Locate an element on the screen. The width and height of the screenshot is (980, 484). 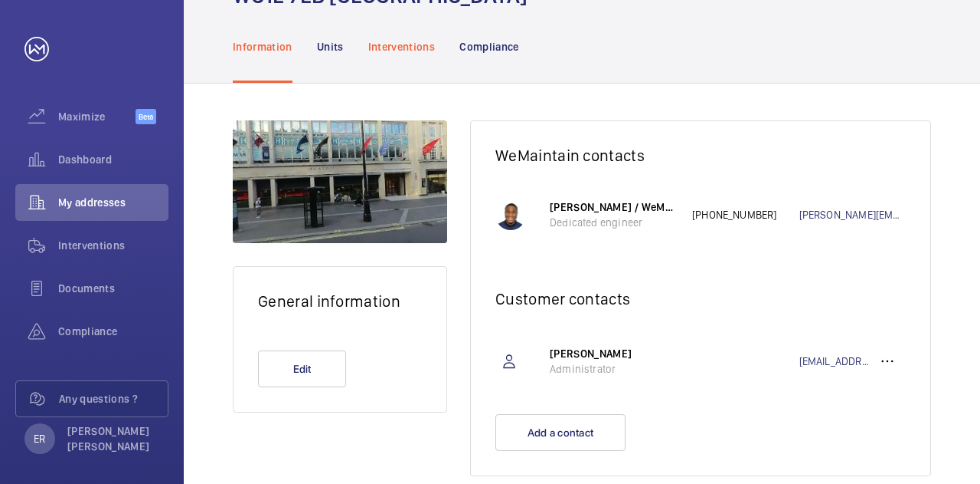
p: Administrator is located at coordinates (613, 369).